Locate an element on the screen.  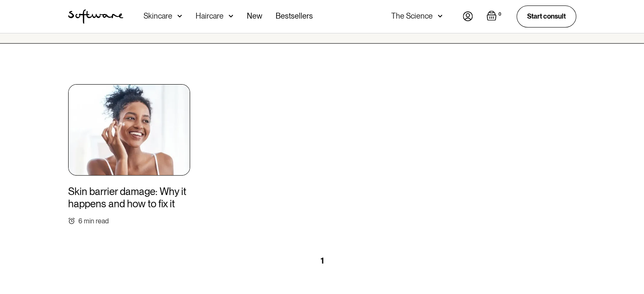
a: Start consult is located at coordinates (546, 16).